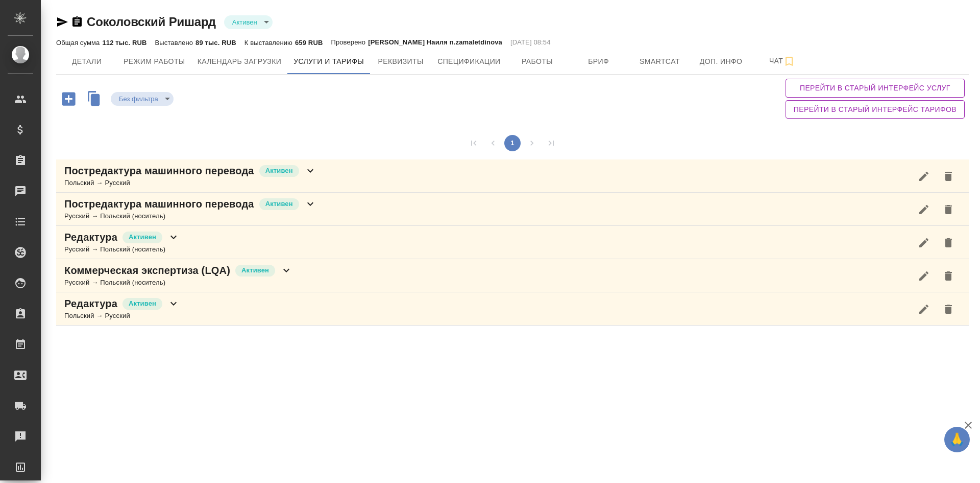 Image resolution: width=980 pixels, height=483 pixels. What do you see at coordinates (874, 109) in the screenshot?
I see `button: Перейти в старый интерфейс тарифов` at bounding box center [874, 109].